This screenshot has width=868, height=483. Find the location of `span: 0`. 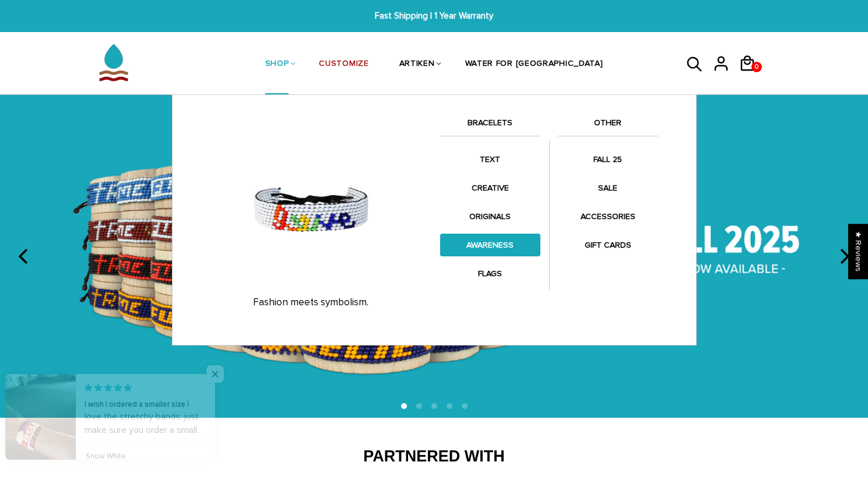

span: 0 is located at coordinates (756, 67).